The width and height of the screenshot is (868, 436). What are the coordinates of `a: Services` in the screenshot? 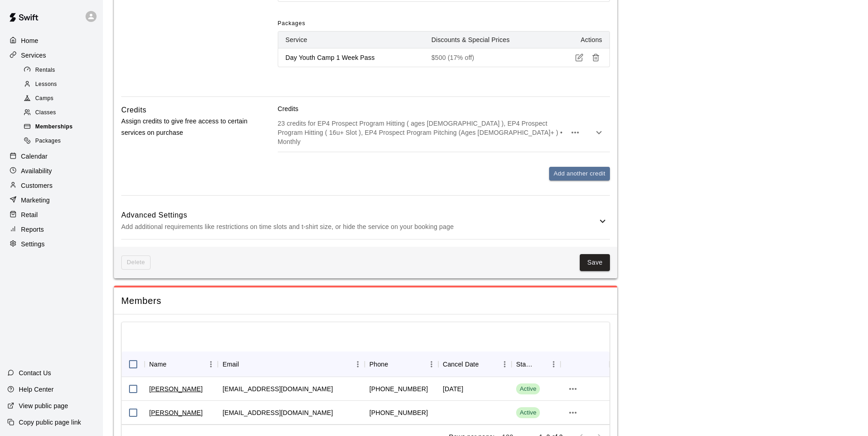 It's located at (51, 55).